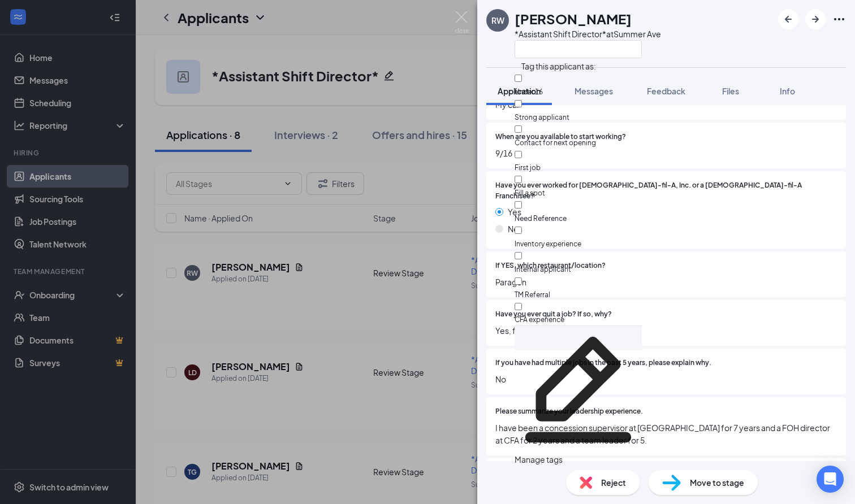 The width and height of the screenshot is (855, 504). Describe the element at coordinates (578, 460) in the screenshot. I see `div: Manage tags` at that location.